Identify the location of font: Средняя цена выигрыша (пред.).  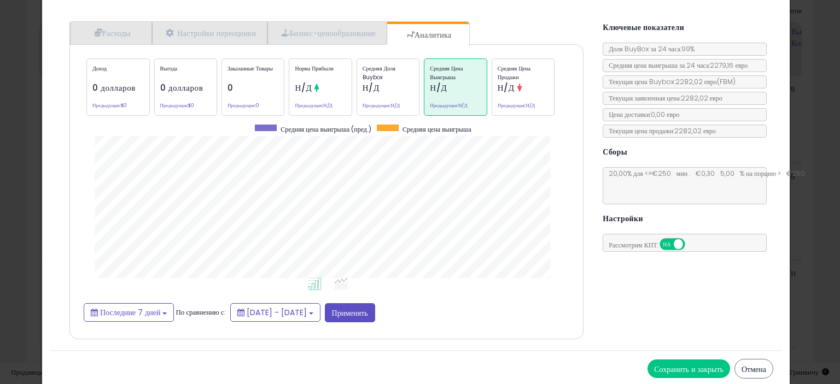
(326, 129).